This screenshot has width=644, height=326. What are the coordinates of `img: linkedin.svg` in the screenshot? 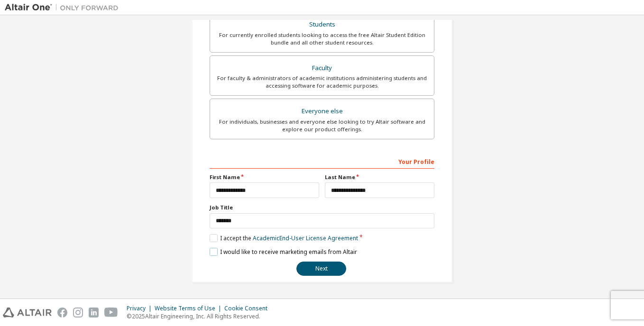 It's located at (93, 312).